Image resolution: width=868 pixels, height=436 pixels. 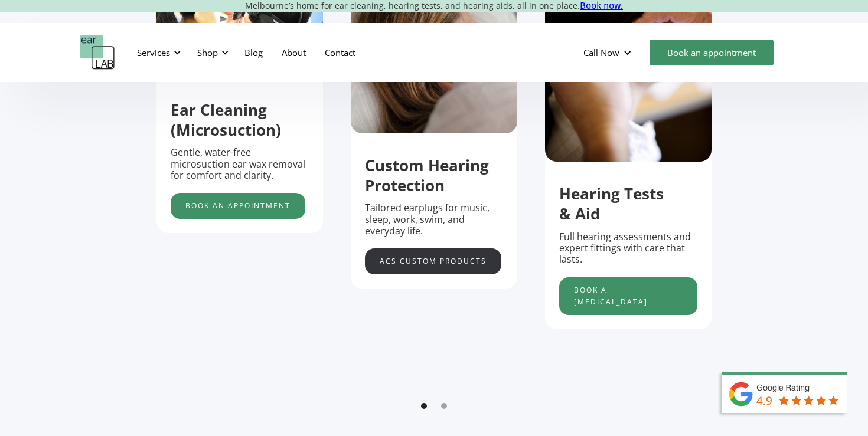 What do you see at coordinates (225, 120) in the screenshot?
I see `strong: Ear Cleaning (Microsuction)` at bounding box center [225, 120].